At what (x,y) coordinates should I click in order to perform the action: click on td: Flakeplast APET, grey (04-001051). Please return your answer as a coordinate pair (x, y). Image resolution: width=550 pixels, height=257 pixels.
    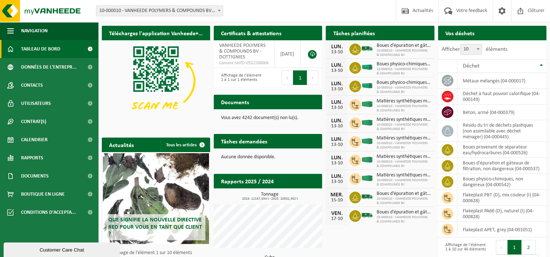
    Looking at the image, I should click on (502, 230).